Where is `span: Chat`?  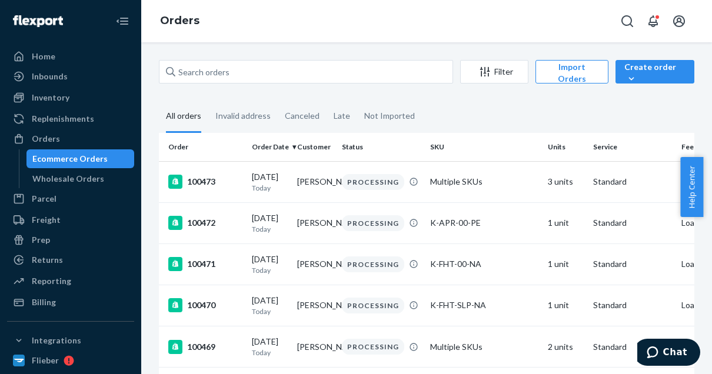
span: Chat is located at coordinates (38, 14).